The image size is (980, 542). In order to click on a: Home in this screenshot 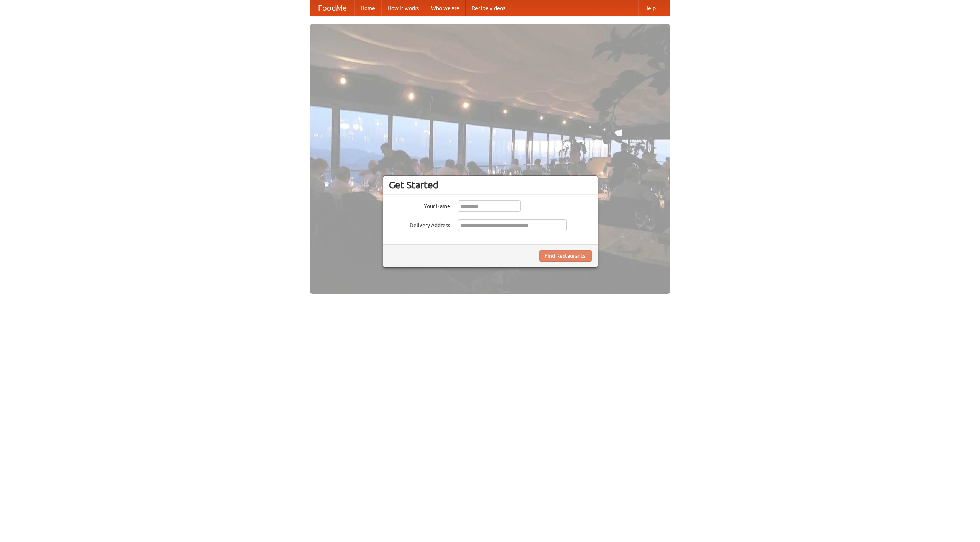, I will do `click(368, 8)`.